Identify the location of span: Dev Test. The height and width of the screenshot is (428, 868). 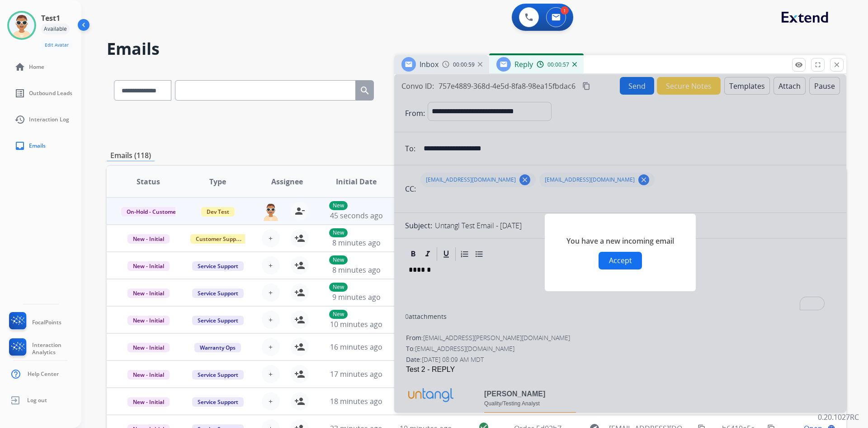
(218, 211).